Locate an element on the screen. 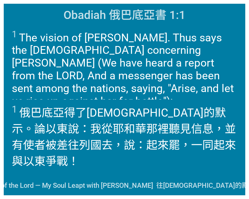 The height and width of the screenshot is (199, 249). wh6965: ，一同起來 is located at coordinates (124, 153).